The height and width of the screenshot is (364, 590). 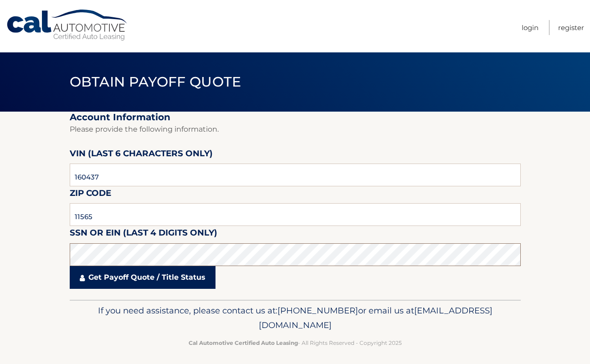 What do you see at coordinates (530, 28) in the screenshot?
I see `a: Login` at bounding box center [530, 28].